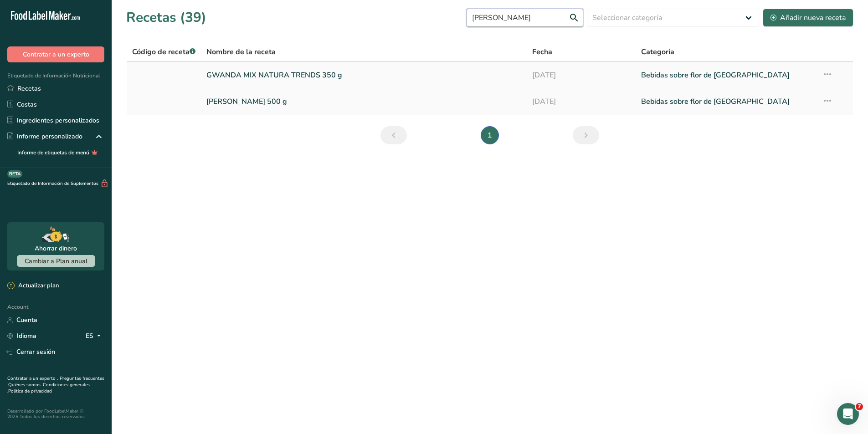 This screenshot has width=868, height=434. Describe the element at coordinates (56, 414) in the screenshot. I see `div: Desarrollado por FoodLabelMaker © 2025 Todos los derechos reservados` at that location.